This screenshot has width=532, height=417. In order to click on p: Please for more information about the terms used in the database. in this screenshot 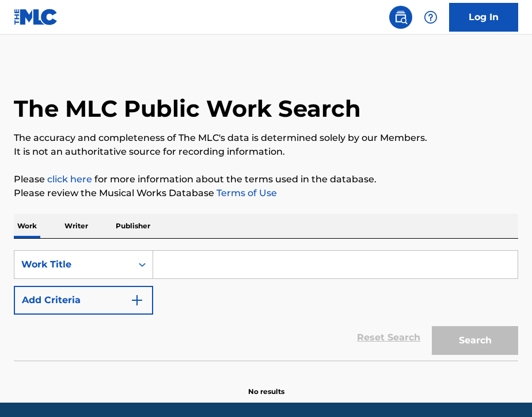, I will do `click(266, 180)`.